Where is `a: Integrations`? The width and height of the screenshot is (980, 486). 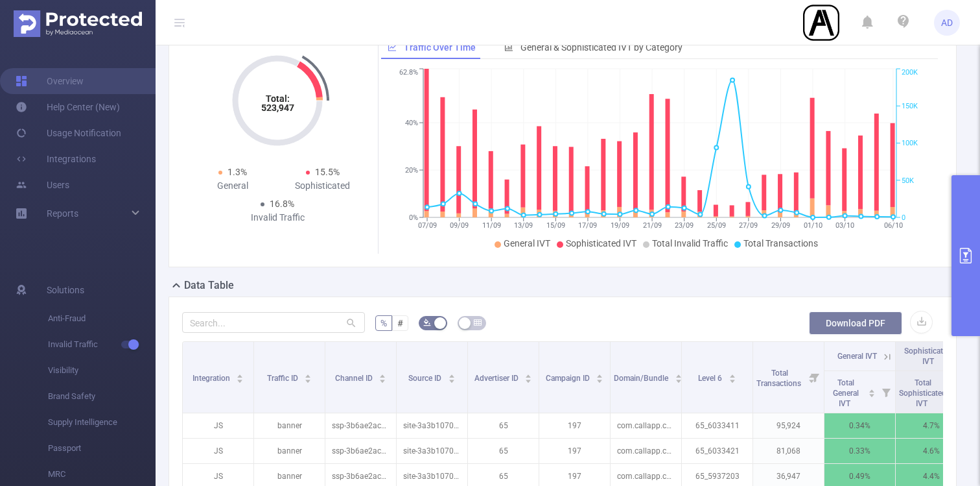 a: Integrations is located at coordinates (55, 159).